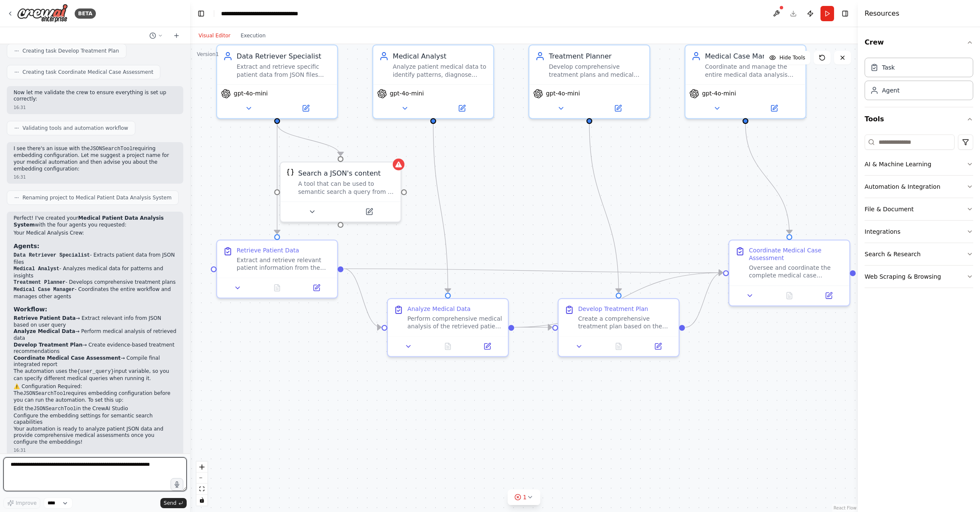  Describe the element at coordinates (97, 197) in the screenshot. I see `span: Renaming project to Medical Patient Data Analysis System` at that location.